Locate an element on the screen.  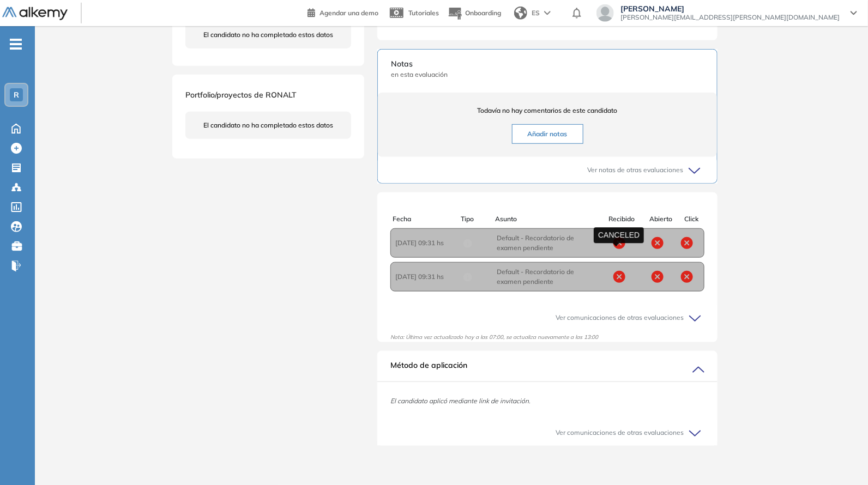
span: Tutoriales is located at coordinates (424, 13).